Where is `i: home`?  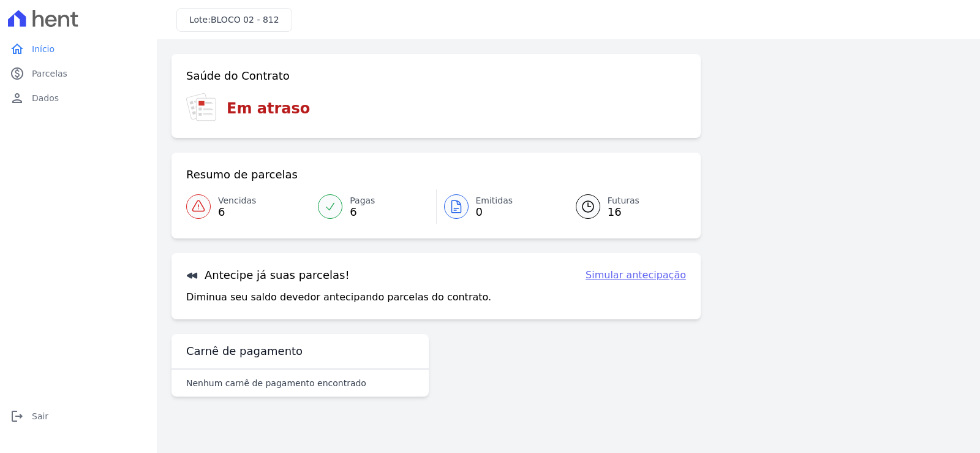 i: home is located at coordinates (17, 49).